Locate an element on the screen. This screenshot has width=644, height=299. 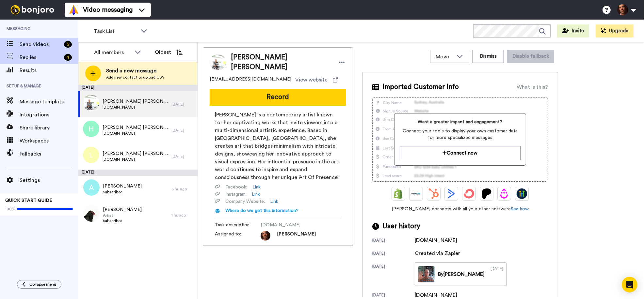
a: See how is located at coordinates (520, 209).